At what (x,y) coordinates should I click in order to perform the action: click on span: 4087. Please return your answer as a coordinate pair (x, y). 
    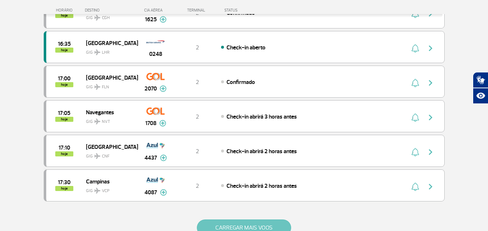
    Looking at the image, I should click on (150, 193).